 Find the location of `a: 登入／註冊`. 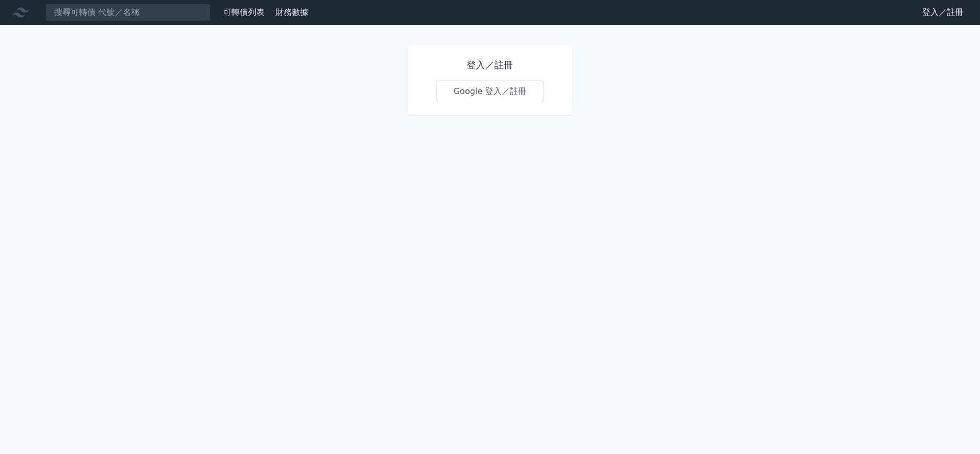

a: 登入／註冊 is located at coordinates (943, 12).